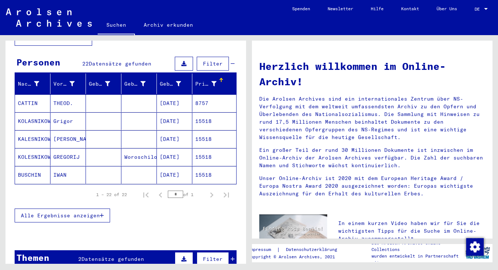 This screenshot has height=270, width=498. I want to click on button: Previous page, so click(161, 195).